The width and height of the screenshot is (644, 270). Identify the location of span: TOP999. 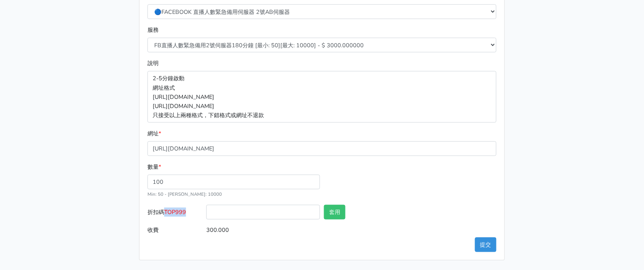
(175, 212).